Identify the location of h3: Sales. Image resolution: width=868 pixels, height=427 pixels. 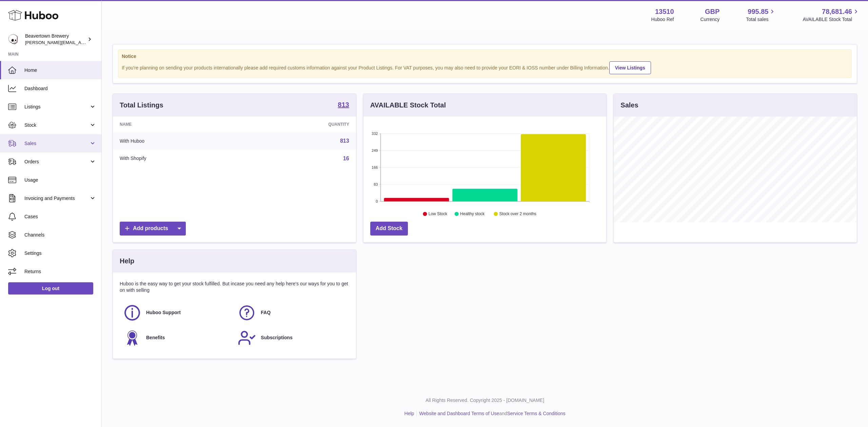
(629, 105).